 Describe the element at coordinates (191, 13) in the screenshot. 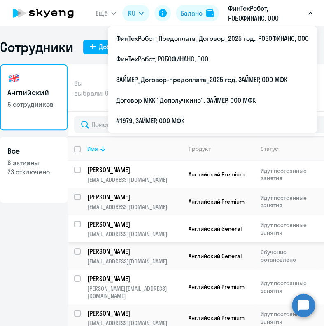

I see `div: Баланс` at that location.